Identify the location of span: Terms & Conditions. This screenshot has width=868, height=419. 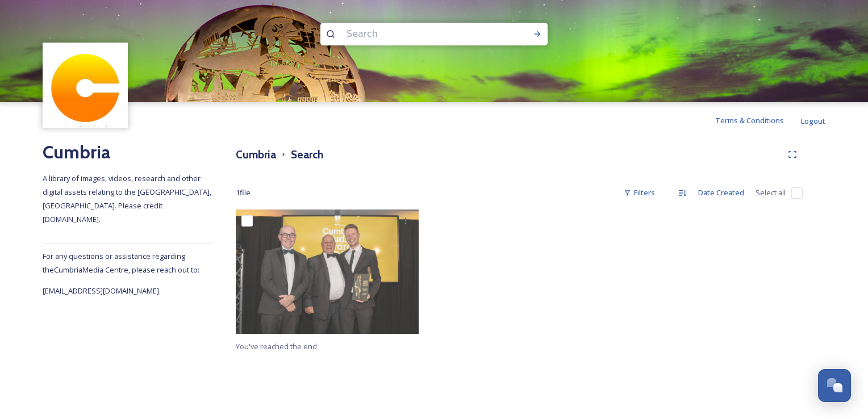
(749, 120).